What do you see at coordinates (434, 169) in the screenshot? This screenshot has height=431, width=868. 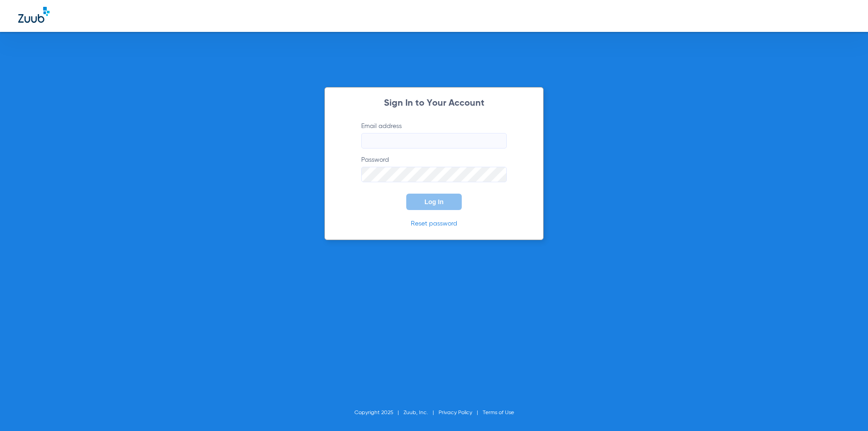 I see `label: Password` at bounding box center [434, 169].